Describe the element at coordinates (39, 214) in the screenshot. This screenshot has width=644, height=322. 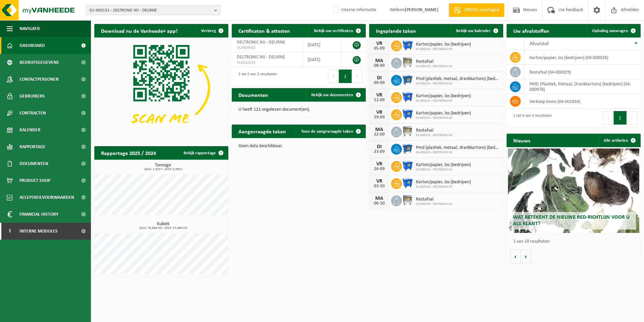
I see `span: Financial History` at that location.